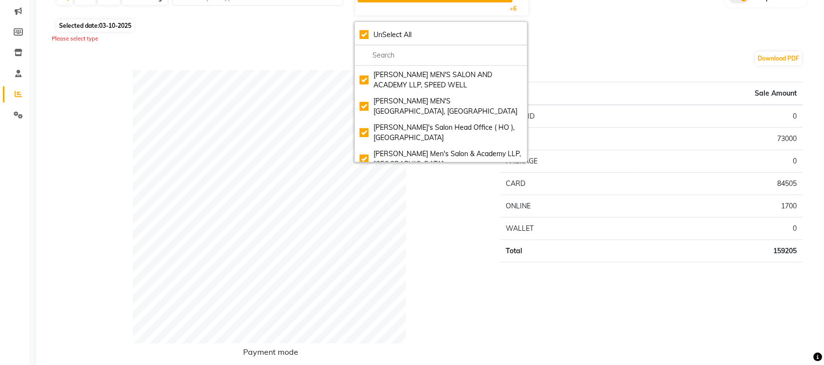 Image resolution: width=824 pixels, height=365 pixels. Describe the element at coordinates (719, 139) in the screenshot. I see `td: 73000` at that location.